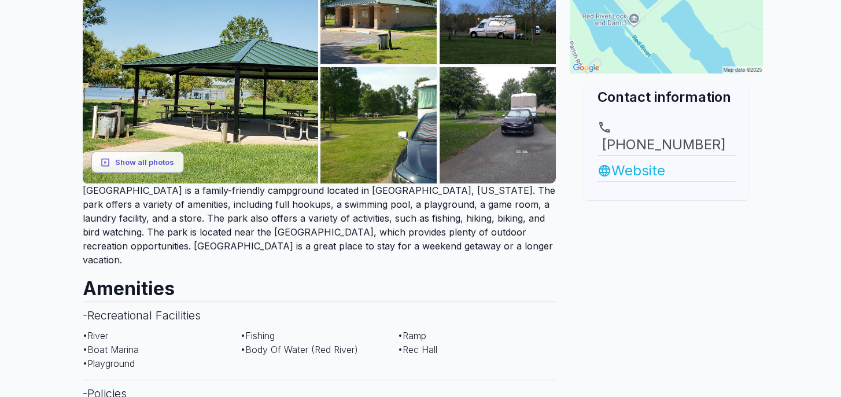 This screenshot has height=397, width=841. What do you see at coordinates (412, 335) in the screenshot?
I see `span: • Ramp` at bounding box center [412, 335].